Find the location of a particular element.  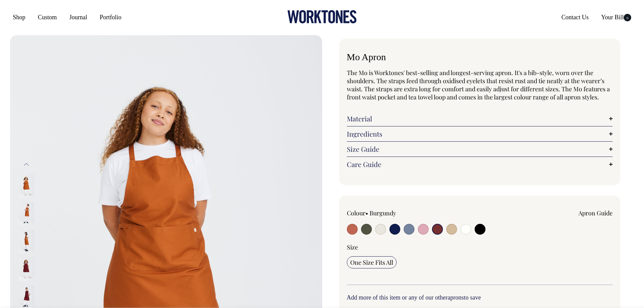

a: Custom is located at coordinates (47, 17).